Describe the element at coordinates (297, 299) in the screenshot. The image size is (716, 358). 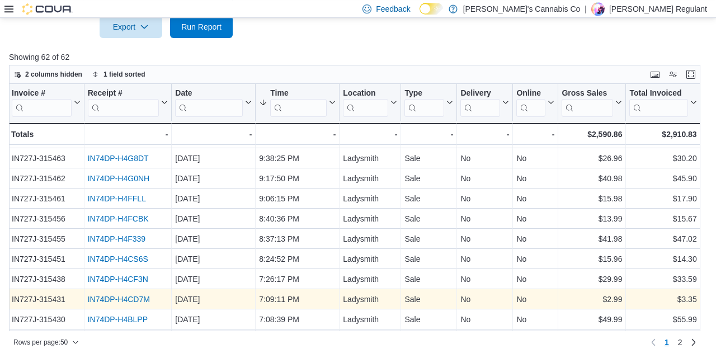
I see `div: 7:09:11 PM` at that location.